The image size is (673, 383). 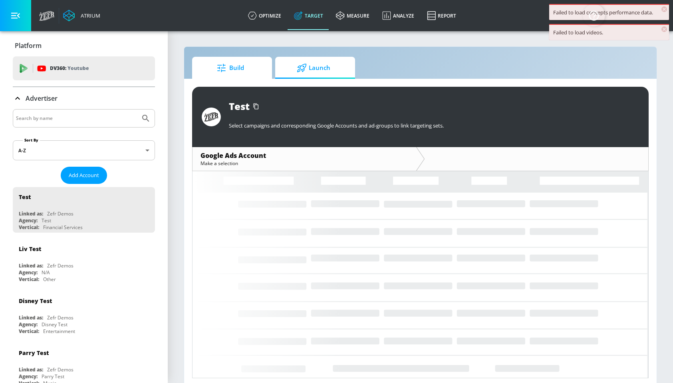 I want to click on div: Financial Services, so click(x=63, y=227).